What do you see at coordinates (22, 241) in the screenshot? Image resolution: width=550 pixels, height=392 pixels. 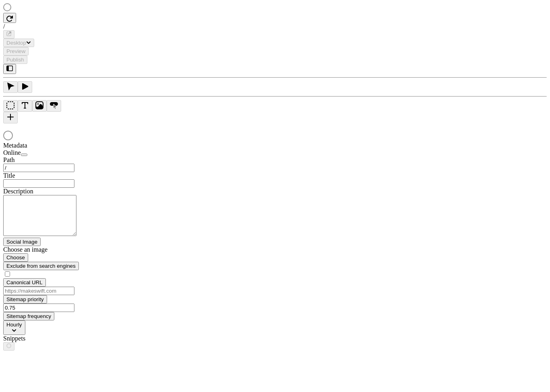 I see `button: Social Image` at bounding box center [22, 241].